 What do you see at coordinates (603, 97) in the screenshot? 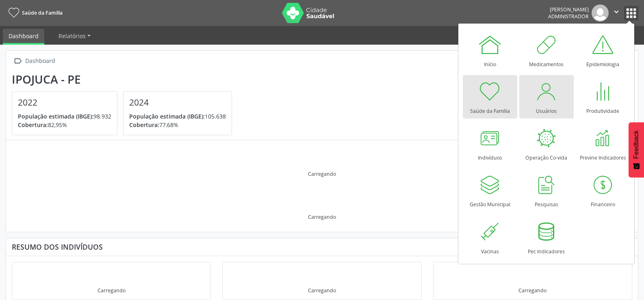
I see `a: Produtividade` at bounding box center [603, 97].